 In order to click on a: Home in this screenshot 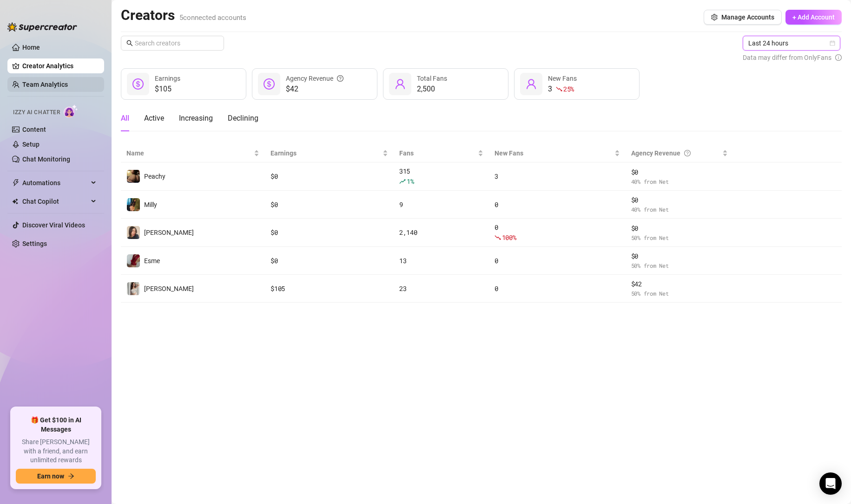, I will do `click(32, 48)`.